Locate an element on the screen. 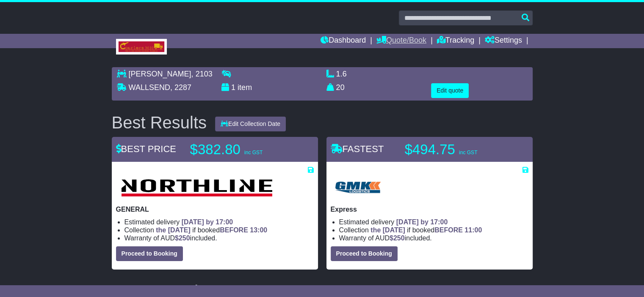  span: , 2103 is located at coordinates (202, 74).